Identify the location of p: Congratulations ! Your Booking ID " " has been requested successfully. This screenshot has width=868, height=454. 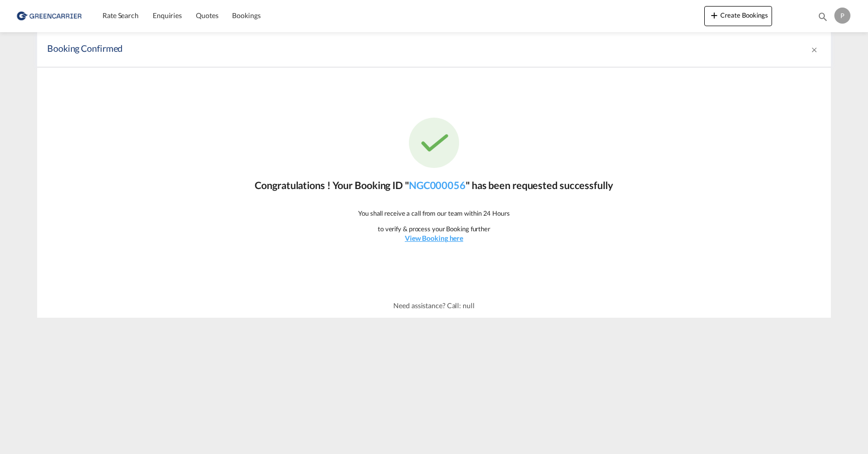
(433, 185).